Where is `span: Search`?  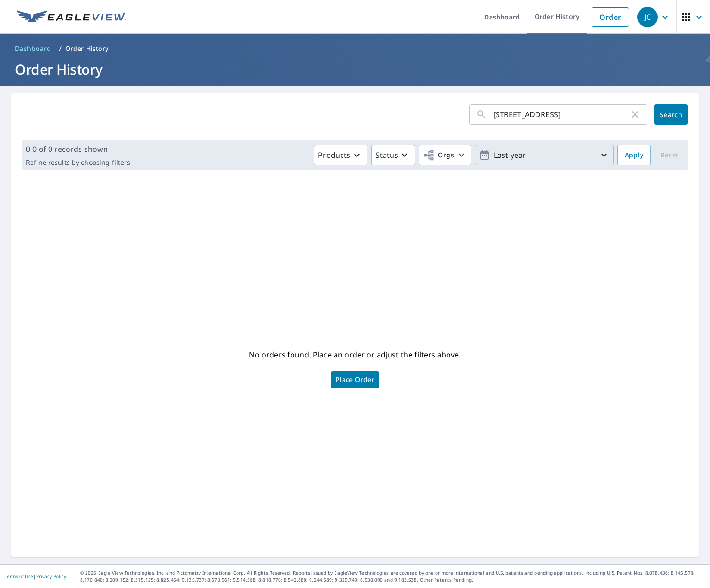
span: Search is located at coordinates (672, 115).